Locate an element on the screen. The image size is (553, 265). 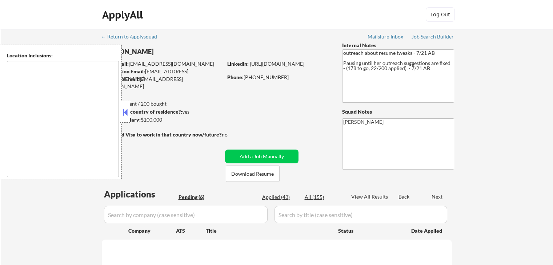
div: ATS is located at coordinates (191, 231).